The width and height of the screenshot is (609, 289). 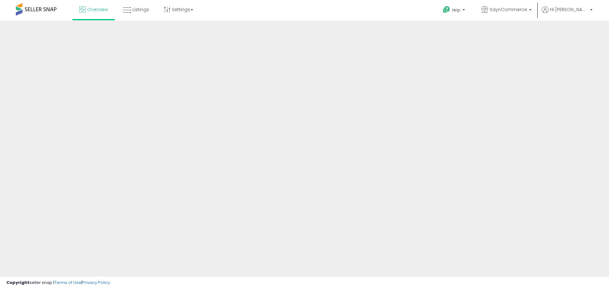 I want to click on a: Privacy Policy, so click(x=96, y=282).